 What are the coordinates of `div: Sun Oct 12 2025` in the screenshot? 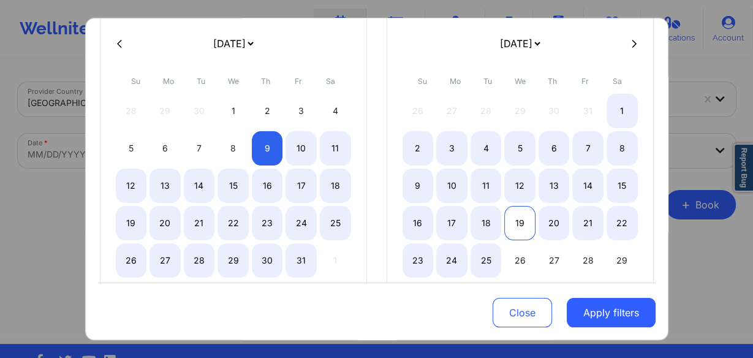 It's located at (131, 186).